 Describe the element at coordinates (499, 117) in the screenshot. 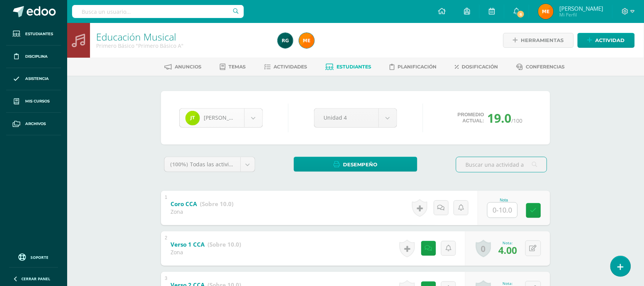

I see `span: 19.0` at that location.